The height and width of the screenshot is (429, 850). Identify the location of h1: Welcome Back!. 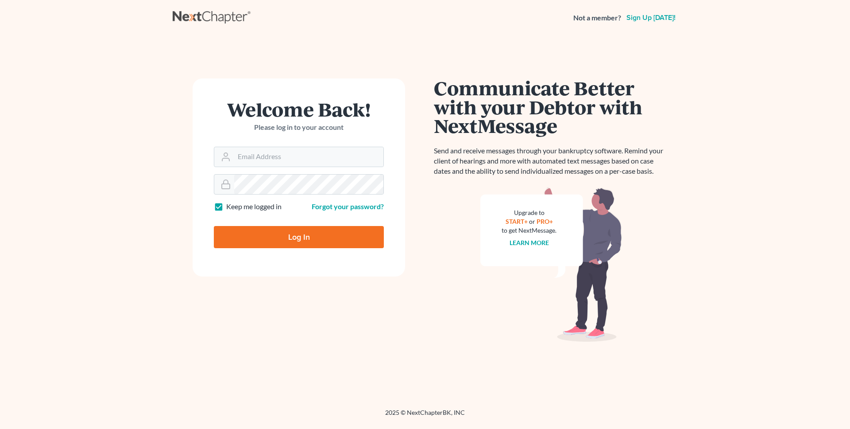
(299, 109).